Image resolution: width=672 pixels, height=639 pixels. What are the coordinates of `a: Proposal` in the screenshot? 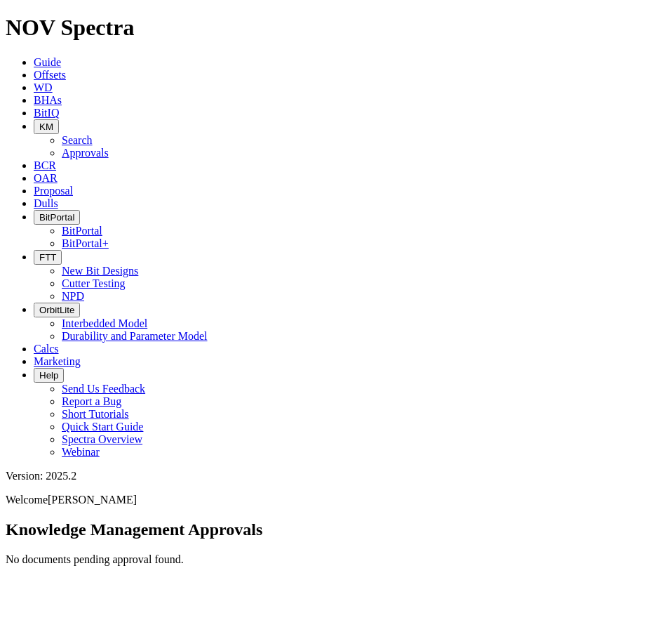 It's located at (53, 190).